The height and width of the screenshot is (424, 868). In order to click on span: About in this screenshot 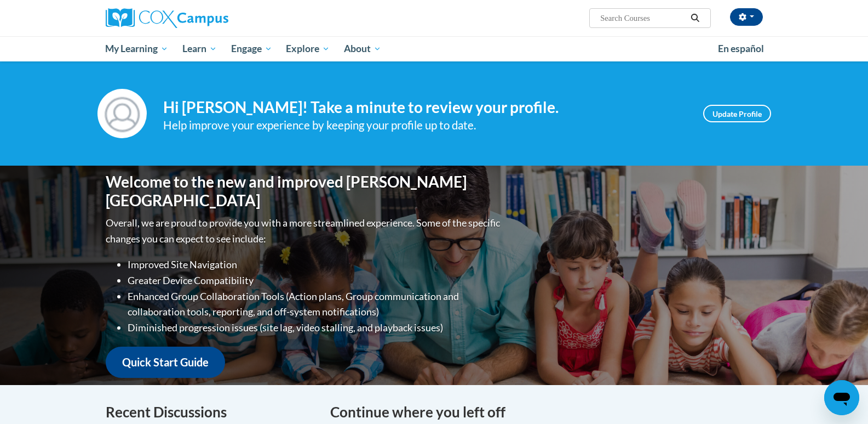, I will do `click(363, 49)`.